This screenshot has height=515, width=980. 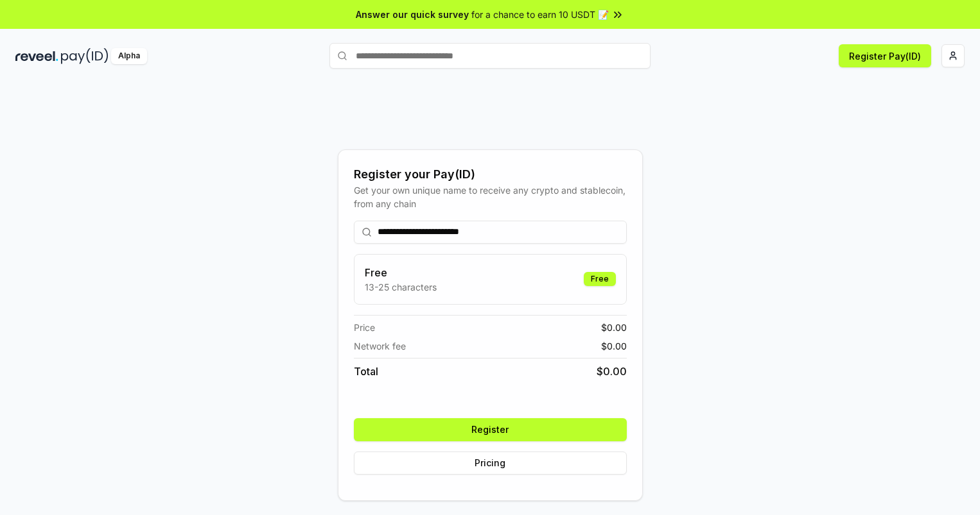 What do you see at coordinates (490, 430) in the screenshot?
I see `button: Register` at bounding box center [490, 430].